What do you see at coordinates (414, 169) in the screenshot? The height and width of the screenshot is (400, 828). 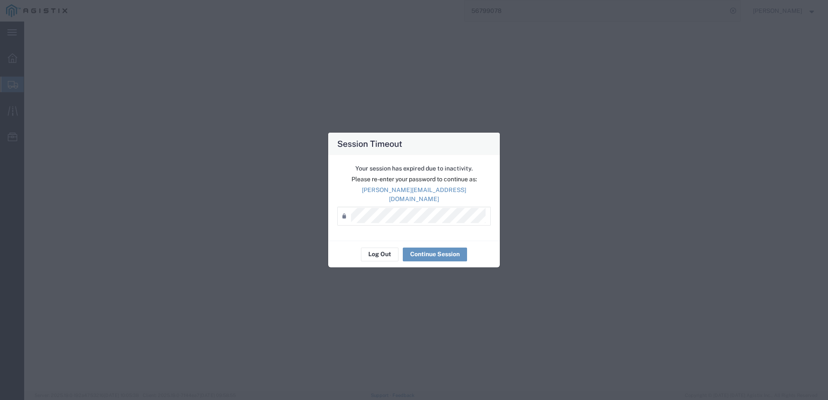 I see `p: Your session has expired due to inactivity.` at bounding box center [414, 169].